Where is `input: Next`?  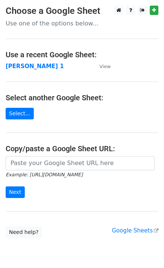
input: Next is located at coordinates (15, 192).